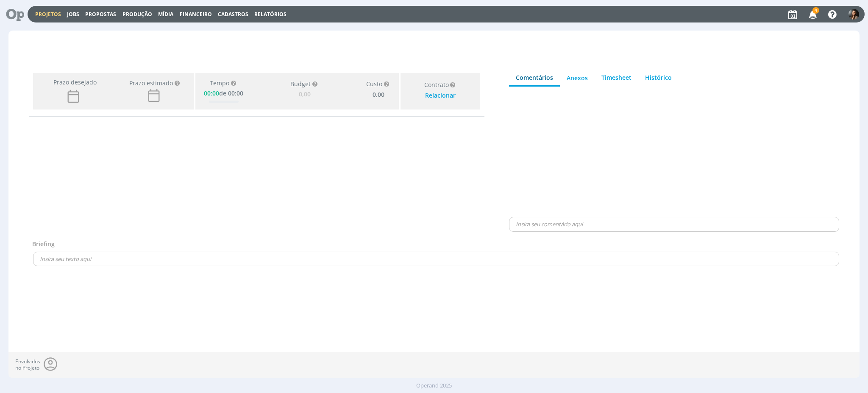 The width and height of the screenshot is (868, 393). I want to click on img: B, so click(854, 14).